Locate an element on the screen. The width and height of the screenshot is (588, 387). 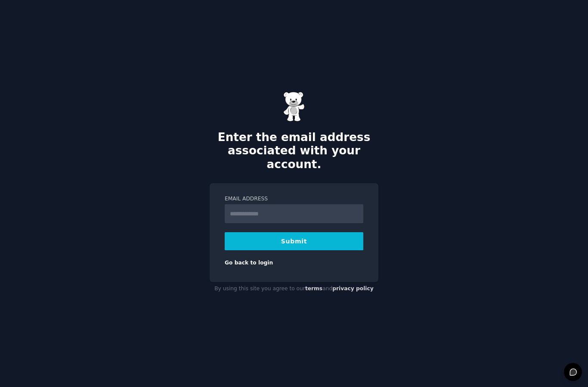
div: By using this site you agree to our and is located at coordinates (294, 289).